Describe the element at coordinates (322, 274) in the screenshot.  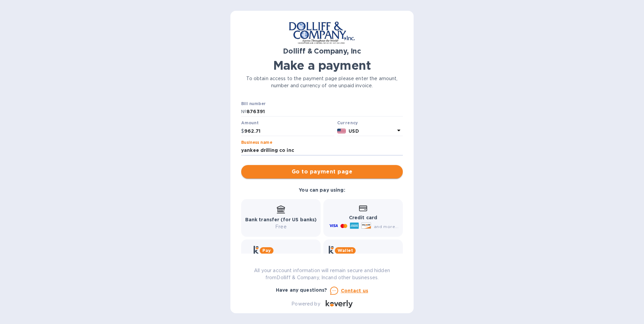
I see `p: All your account information will remain secure and hidden from Dolliff & Company, Inc and other ...` at that location.